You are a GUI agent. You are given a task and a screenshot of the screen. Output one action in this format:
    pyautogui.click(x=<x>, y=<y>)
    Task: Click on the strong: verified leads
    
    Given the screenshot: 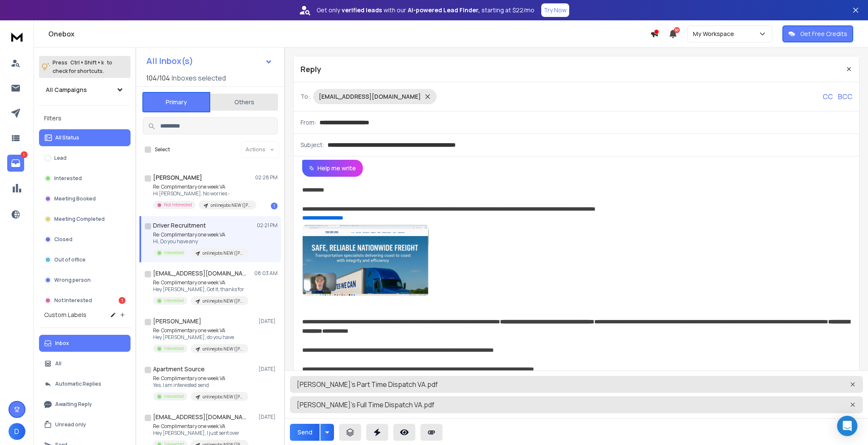 What is the action you would take?
    pyautogui.click(x=362, y=10)
    